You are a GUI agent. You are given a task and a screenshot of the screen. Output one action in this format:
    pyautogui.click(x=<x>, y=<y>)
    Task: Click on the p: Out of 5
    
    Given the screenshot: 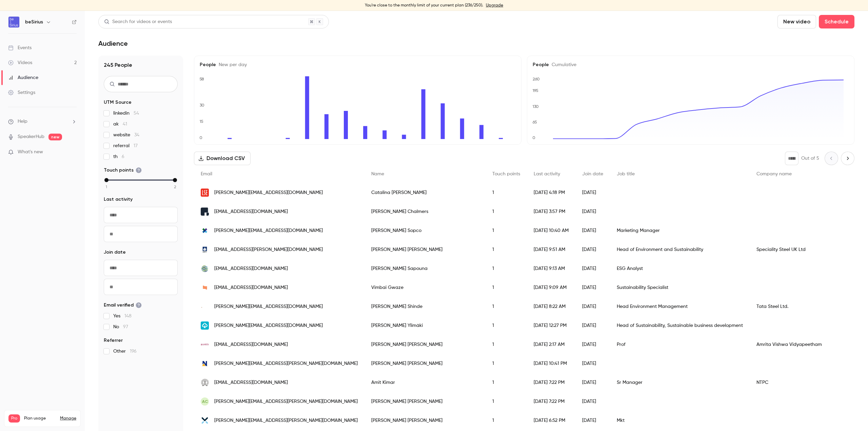 What is the action you would take?
    pyautogui.click(x=810, y=158)
    